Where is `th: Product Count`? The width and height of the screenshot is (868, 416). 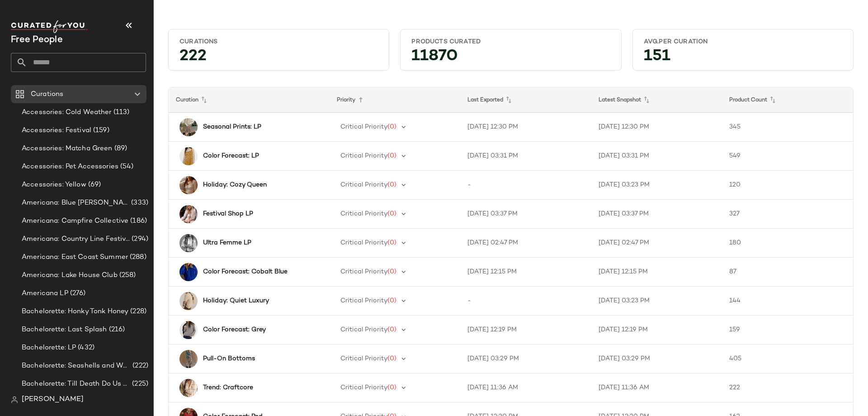
th: Product Count is located at coordinates (788, 100).